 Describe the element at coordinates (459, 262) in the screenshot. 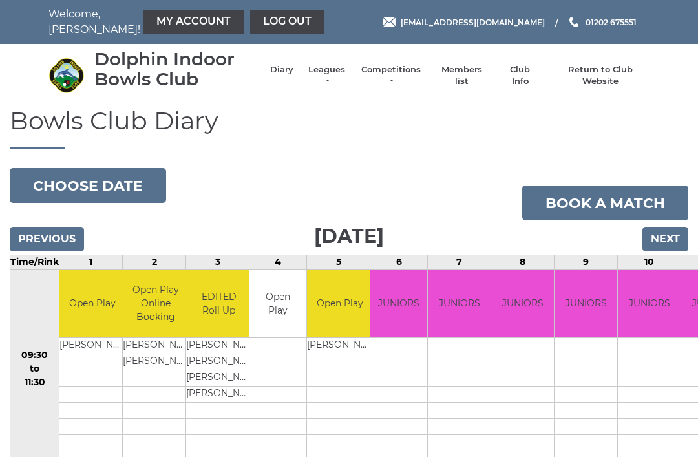

I see `td: 7` at that location.